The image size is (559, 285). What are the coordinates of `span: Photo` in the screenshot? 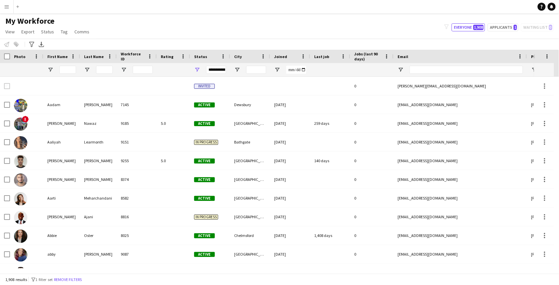 It's located at (20, 56).